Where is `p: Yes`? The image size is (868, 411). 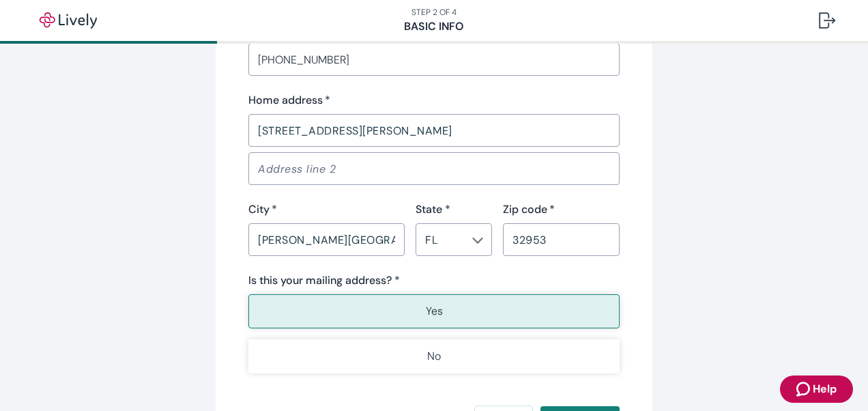 p: Yes is located at coordinates (434, 312).